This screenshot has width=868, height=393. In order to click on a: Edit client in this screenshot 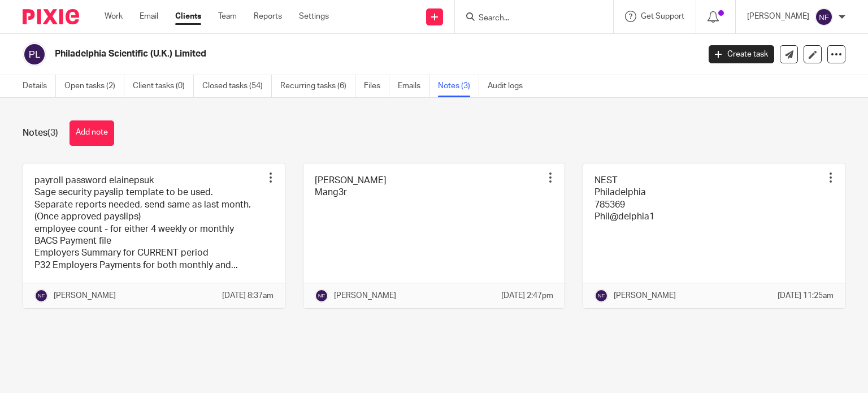, I will do `click(813, 54)`.